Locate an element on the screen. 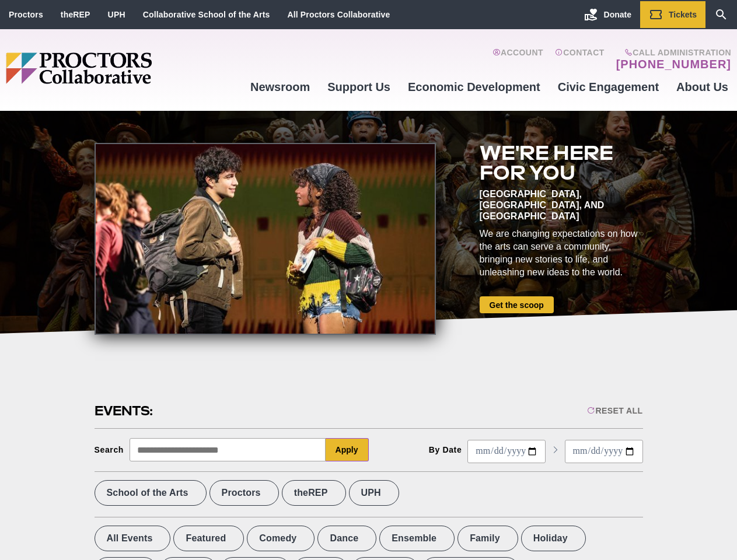 The image size is (737, 560). label: Ensemble is located at coordinates (417, 538).